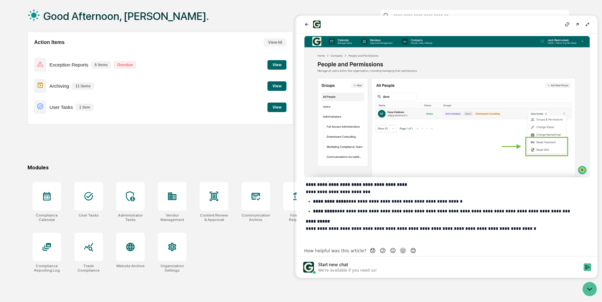 This screenshot has height=302, width=602. What do you see at coordinates (125, 65) in the screenshot?
I see `p: Overdue` at bounding box center [125, 65].